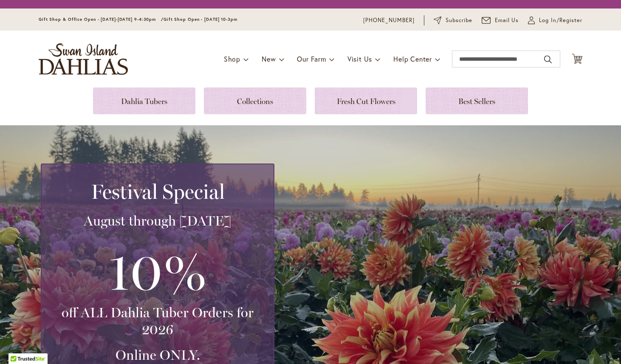  Describe the element at coordinates (157, 271) in the screenshot. I see `h3: 10%` at that location.